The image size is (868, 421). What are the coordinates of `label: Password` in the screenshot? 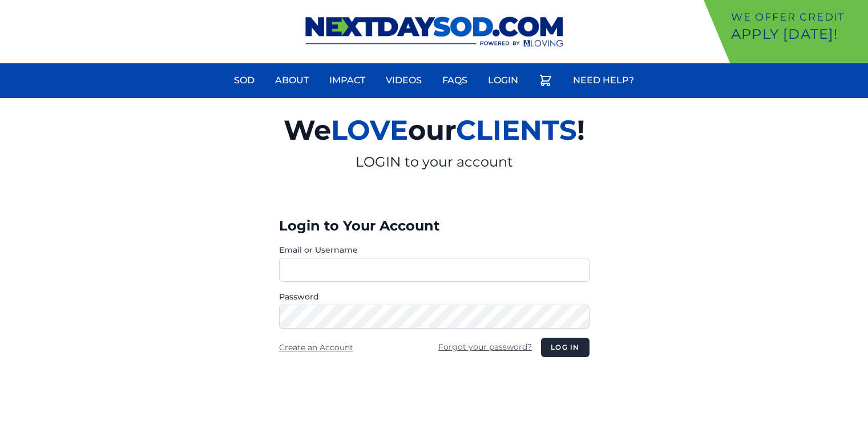 It's located at (434, 297).